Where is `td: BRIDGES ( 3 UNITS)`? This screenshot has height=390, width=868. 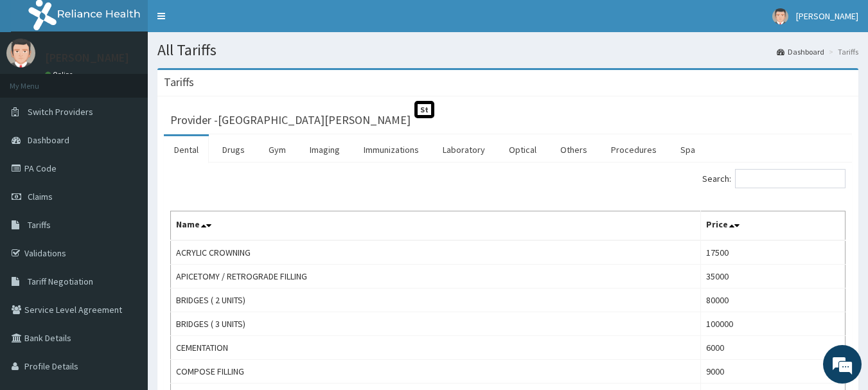
td: BRIDGES ( 3 UNITS) is located at coordinates (435, 324).